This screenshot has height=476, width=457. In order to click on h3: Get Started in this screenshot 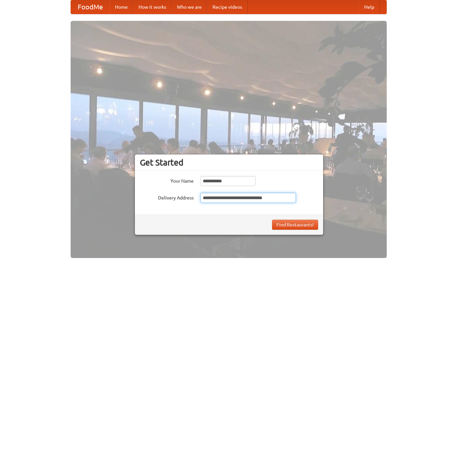, I will do `click(229, 162)`.